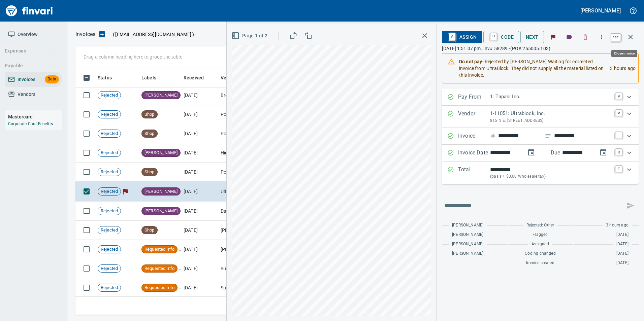  I want to click on td: Highway Specialties LLC (1-10458), so click(252, 153).